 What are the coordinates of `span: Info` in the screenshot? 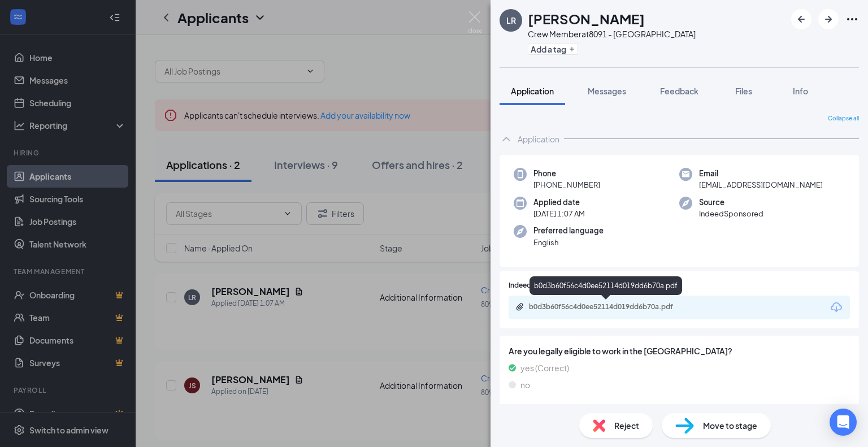 It's located at (801, 91).